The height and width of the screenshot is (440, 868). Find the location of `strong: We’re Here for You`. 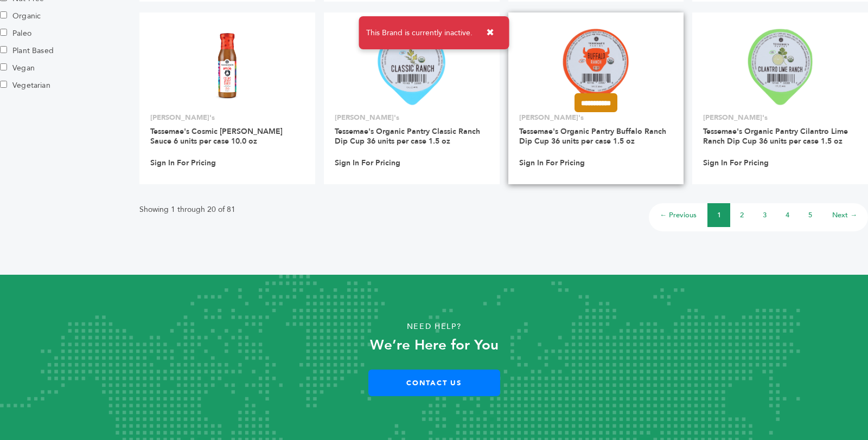

strong: We’re Here for You is located at coordinates (434, 345).